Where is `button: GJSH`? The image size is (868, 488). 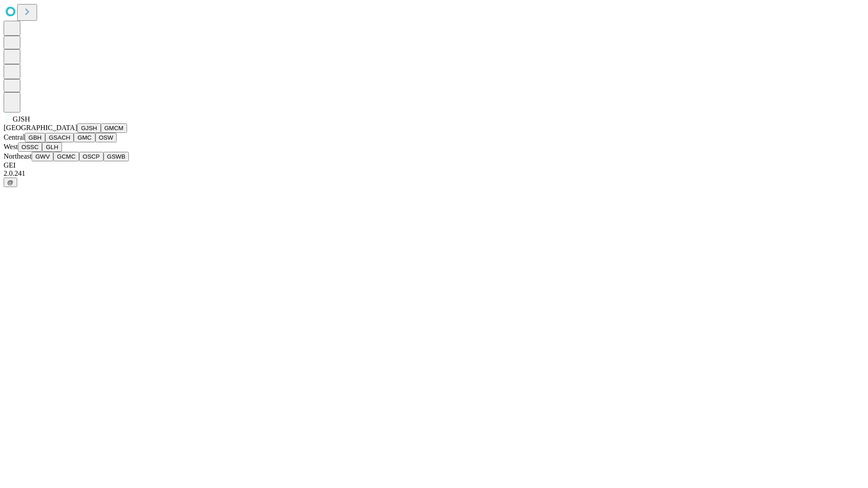
button: GJSH is located at coordinates (89, 128).